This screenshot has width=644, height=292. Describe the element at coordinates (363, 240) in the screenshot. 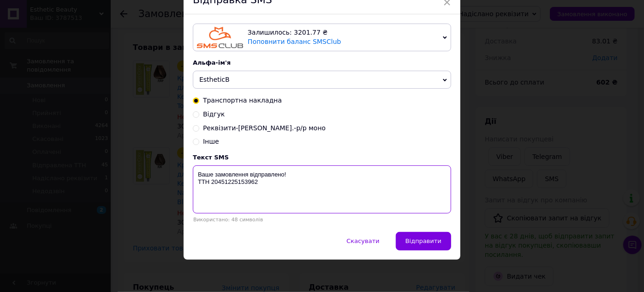

I see `span: Скасувати` at that location.